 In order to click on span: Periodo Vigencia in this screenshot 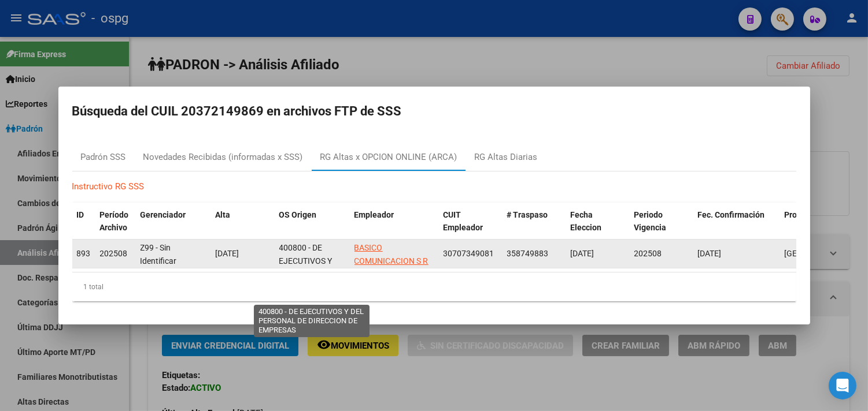, I will do `click(650, 222)`.